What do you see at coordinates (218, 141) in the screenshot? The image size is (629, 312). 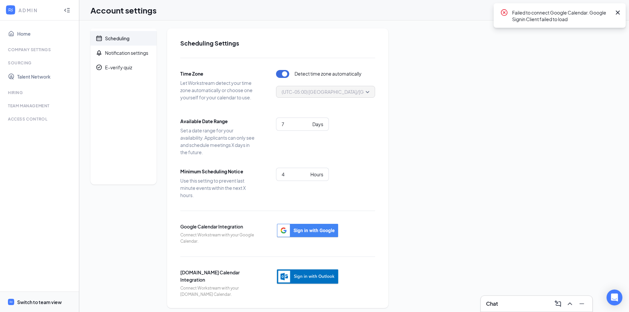 I see `span: Set a date range for your availability. Applicants can only see and schedule meetings X days in t...` at bounding box center [218, 141].